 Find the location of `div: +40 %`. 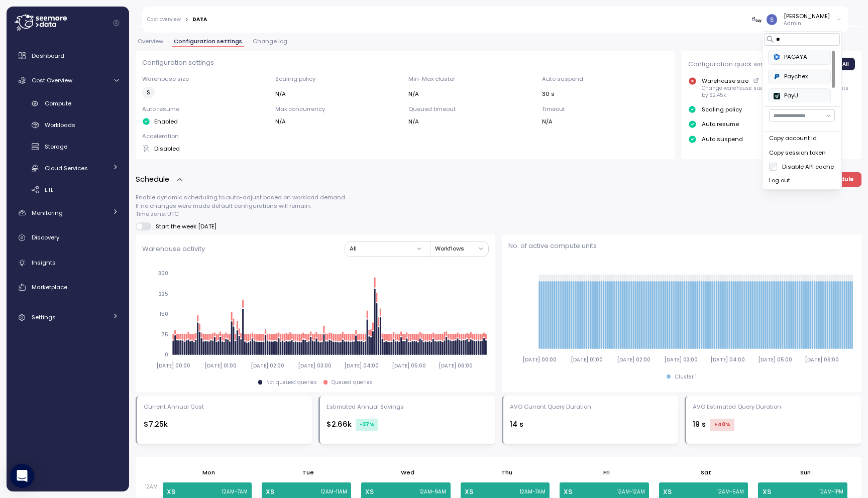

div: +40 % is located at coordinates (722, 425).